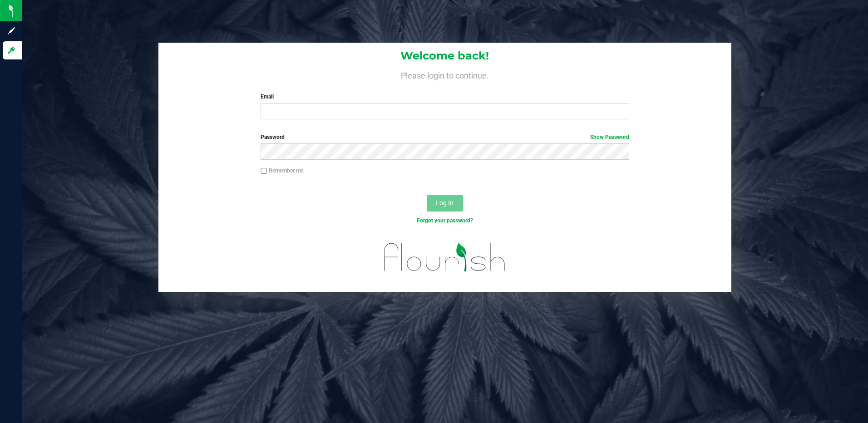  I want to click on span: Log In, so click(445, 203).